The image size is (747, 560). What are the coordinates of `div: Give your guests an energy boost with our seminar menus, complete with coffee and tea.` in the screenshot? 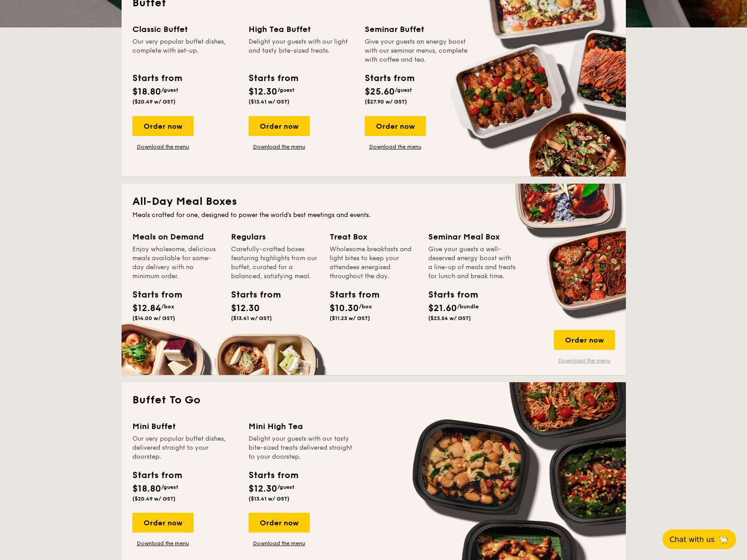 It's located at (417, 51).